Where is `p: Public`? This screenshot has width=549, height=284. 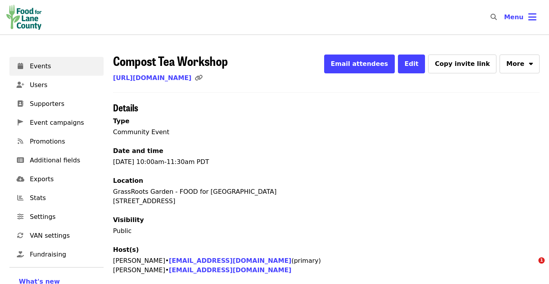
p: Public is located at coordinates (326, 231).